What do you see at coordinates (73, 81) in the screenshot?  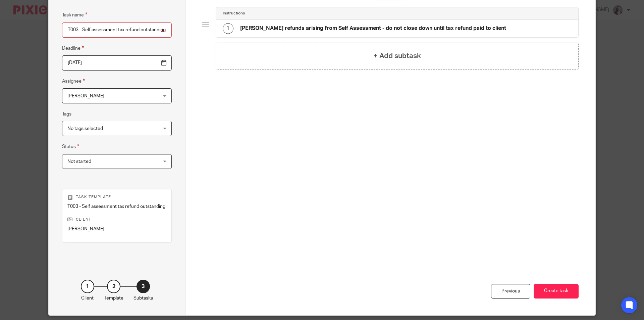 I see `label: Assignee` at bounding box center [73, 81].